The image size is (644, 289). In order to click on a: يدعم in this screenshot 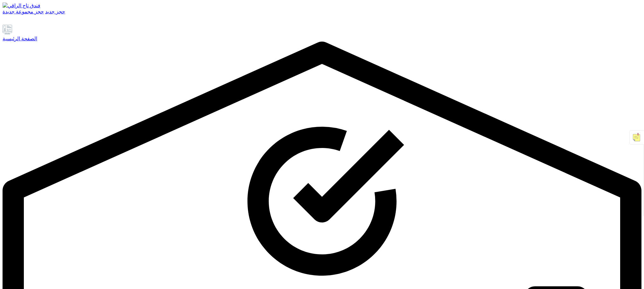, I will do `click(7, 22)`.